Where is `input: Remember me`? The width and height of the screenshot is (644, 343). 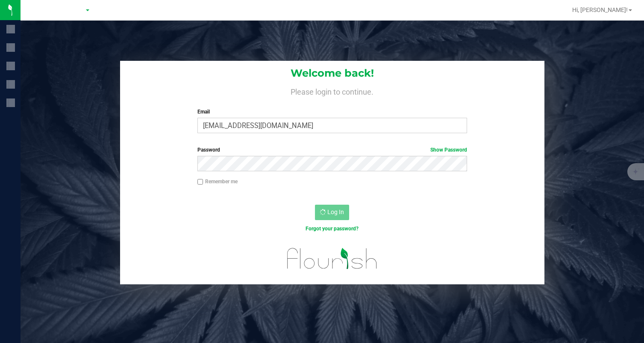 input: Remember me is located at coordinates (200, 182).